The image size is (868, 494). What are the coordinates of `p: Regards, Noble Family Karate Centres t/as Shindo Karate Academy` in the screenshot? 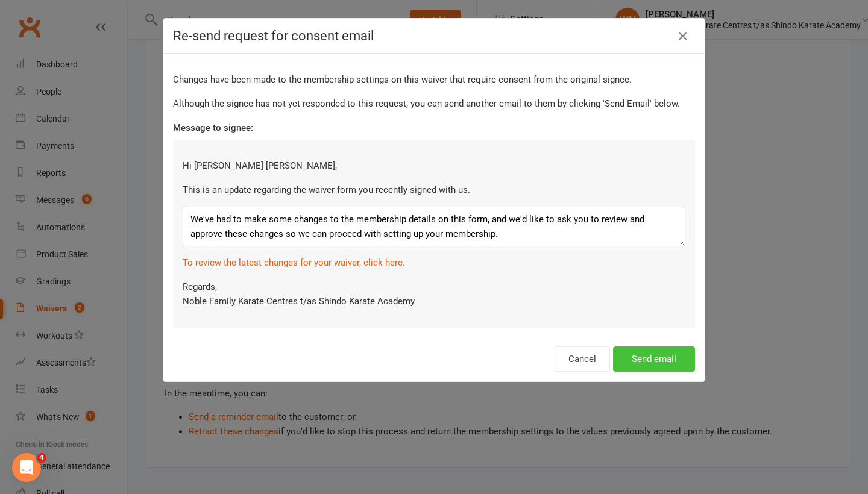 It's located at (434, 294).